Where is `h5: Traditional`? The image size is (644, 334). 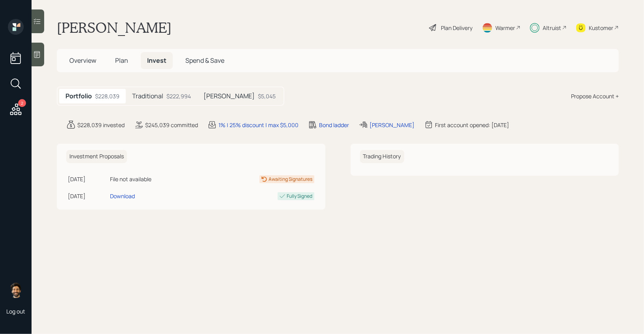
h5: Traditional is located at coordinates (148, 96).